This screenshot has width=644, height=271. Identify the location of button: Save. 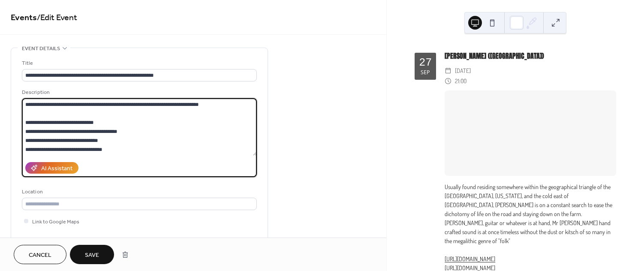
(92, 254).